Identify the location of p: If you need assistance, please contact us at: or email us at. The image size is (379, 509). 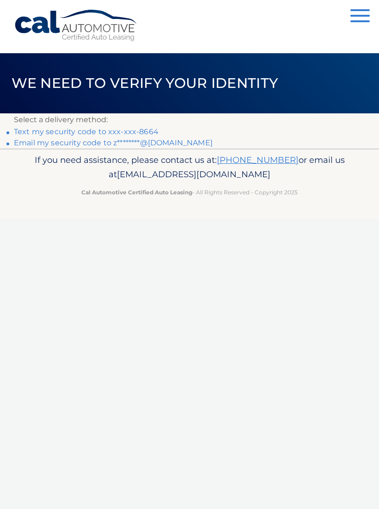
(190, 167).